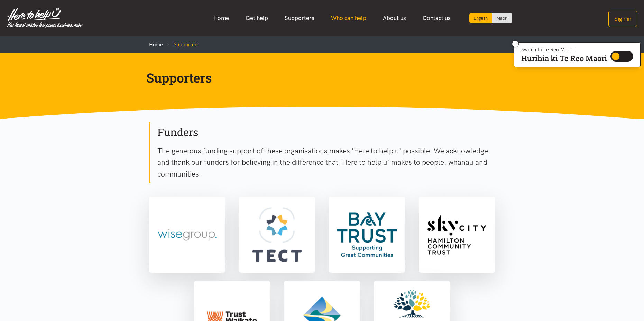 The height and width of the screenshot is (321, 644). What do you see at coordinates (326, 163) in the screenshot?
I see `p: The generous funding support of these organisations makes 'Here to help u' possible. We acknowled...` at bounding box center [326, 163].